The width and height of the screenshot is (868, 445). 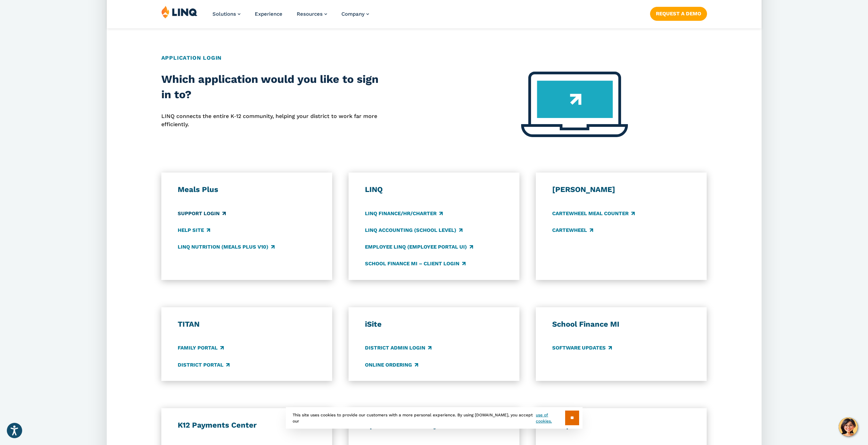 I want to click on a: CARTEWHEEL, so click(x=572, y=231).